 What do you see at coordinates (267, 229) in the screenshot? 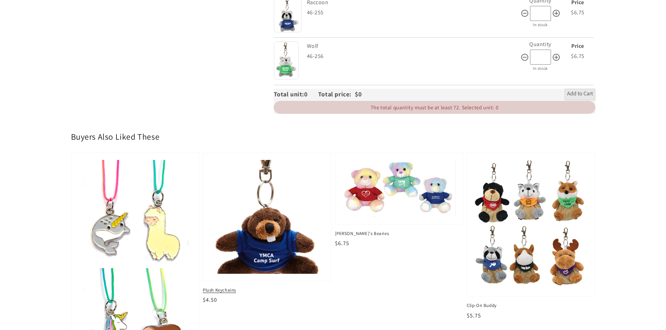
I see `a: Plush KeychainsPlush Keychains Plush Keychains $4.50` at bounding box center [267, 229].